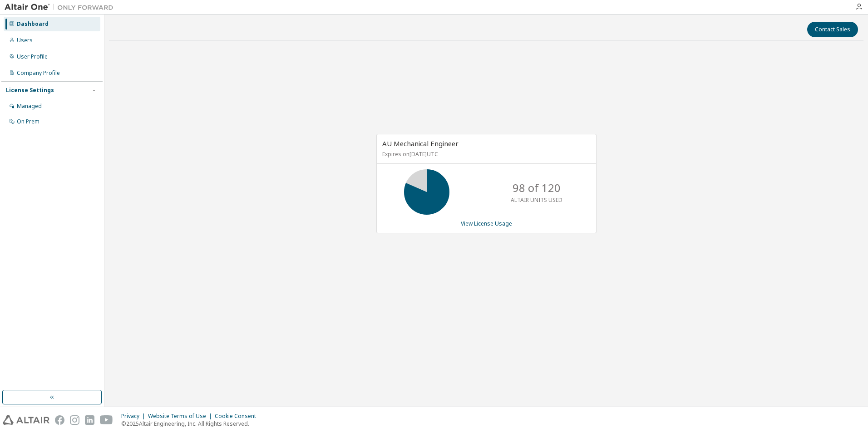 This screenshot has width=868, height=433. What do you see at coordinates (537, 200) in the screenshot?
I see `p: ALTAIR UNITS USED` at bounding box center [537, 200].